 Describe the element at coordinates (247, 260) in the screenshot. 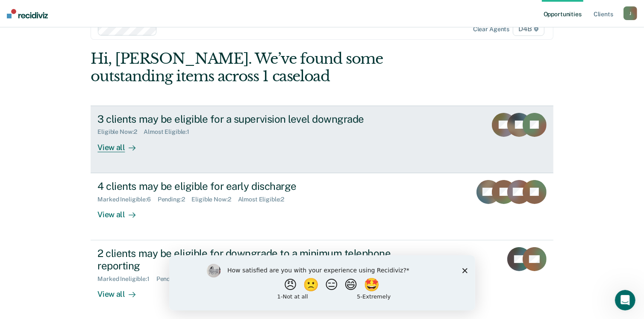

I see `div: 2 clients may be eligible for downgrade to a minimum telephone reporting` at that location.